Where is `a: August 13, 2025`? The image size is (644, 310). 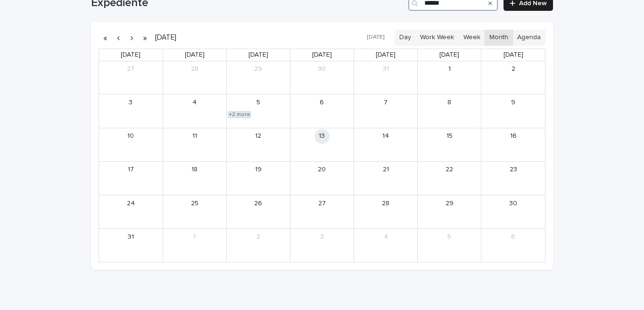
a: August 13, 2025 is located at coordinates (322, 136).